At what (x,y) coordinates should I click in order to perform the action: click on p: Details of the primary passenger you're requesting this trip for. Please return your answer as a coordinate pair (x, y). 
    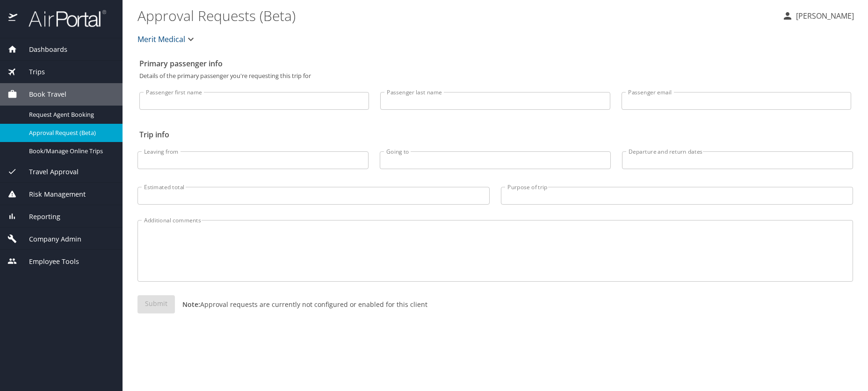
    Looking at the image, I should click on (495, 76).